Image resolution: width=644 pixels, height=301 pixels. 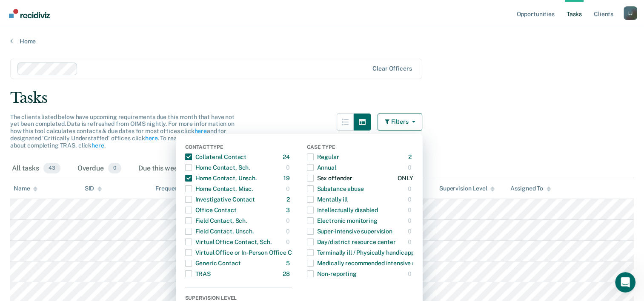 I want to click on a: Home, so click(x=322, y=41).